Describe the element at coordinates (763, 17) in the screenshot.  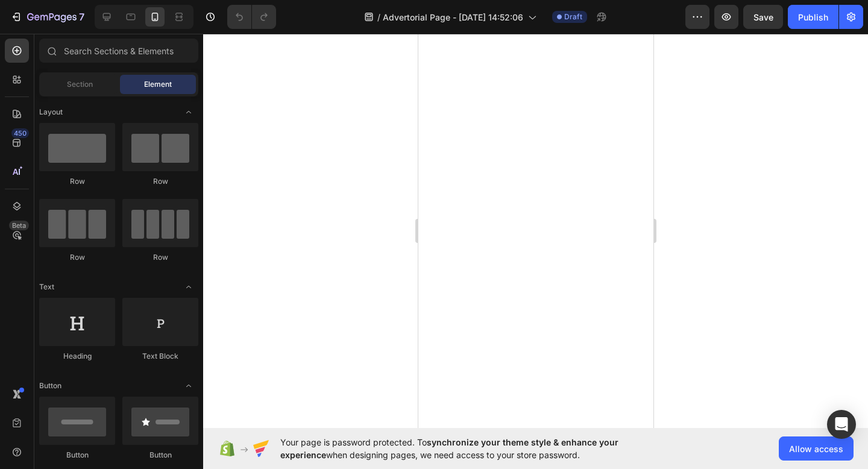
I see `button: Save` at that location.